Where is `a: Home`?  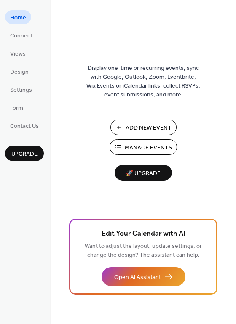 a: Home is located at coordinates (18, 17).